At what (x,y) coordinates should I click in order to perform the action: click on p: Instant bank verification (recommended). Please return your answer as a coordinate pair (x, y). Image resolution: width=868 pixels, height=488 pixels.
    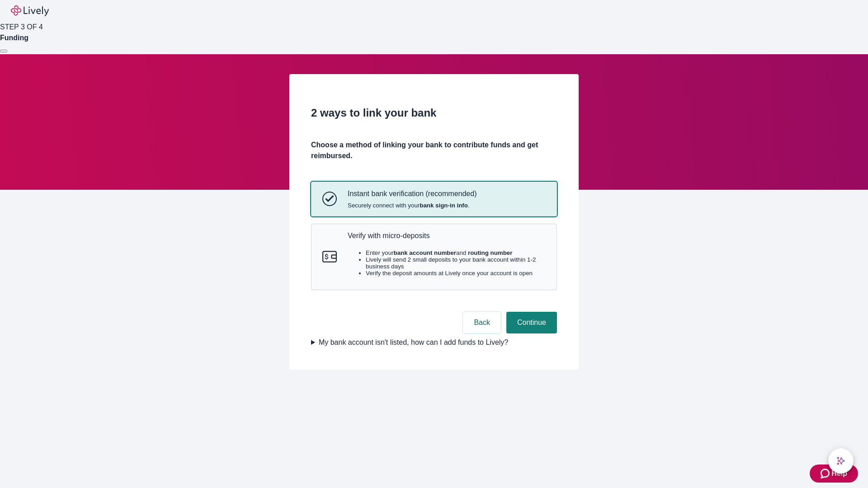
    Looking at the image, I should click on (412, 193).